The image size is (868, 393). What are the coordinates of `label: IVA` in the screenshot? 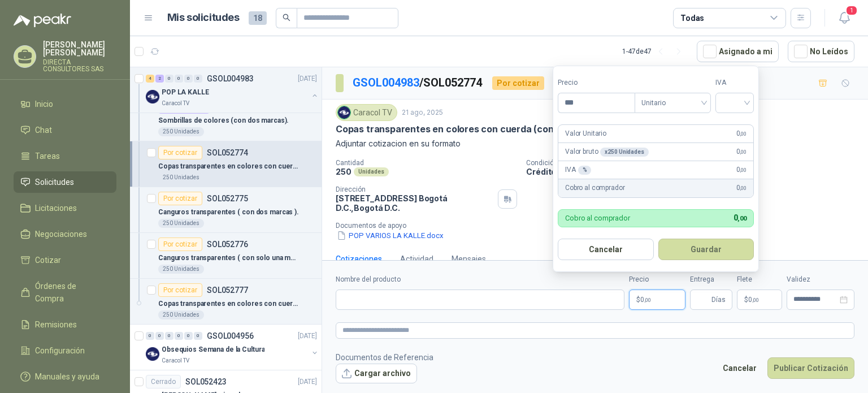 It's located at (735, 83).